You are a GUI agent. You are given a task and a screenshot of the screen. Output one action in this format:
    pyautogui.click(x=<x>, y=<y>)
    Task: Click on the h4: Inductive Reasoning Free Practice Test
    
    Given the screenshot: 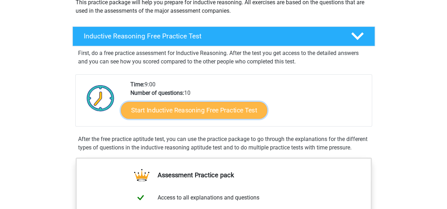 What is the action you would take?
    pyautogui.click(x=212, y=36)
    